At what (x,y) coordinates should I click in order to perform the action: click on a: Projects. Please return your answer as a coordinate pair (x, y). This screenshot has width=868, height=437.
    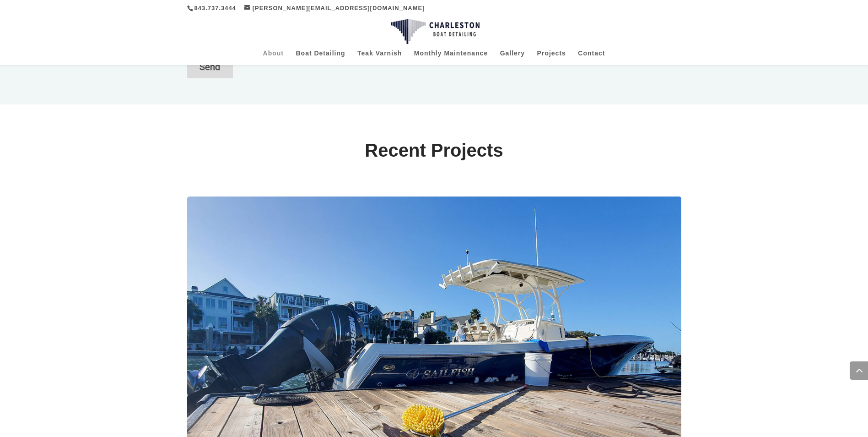
    Looking at the image, I should click on (551, 57).